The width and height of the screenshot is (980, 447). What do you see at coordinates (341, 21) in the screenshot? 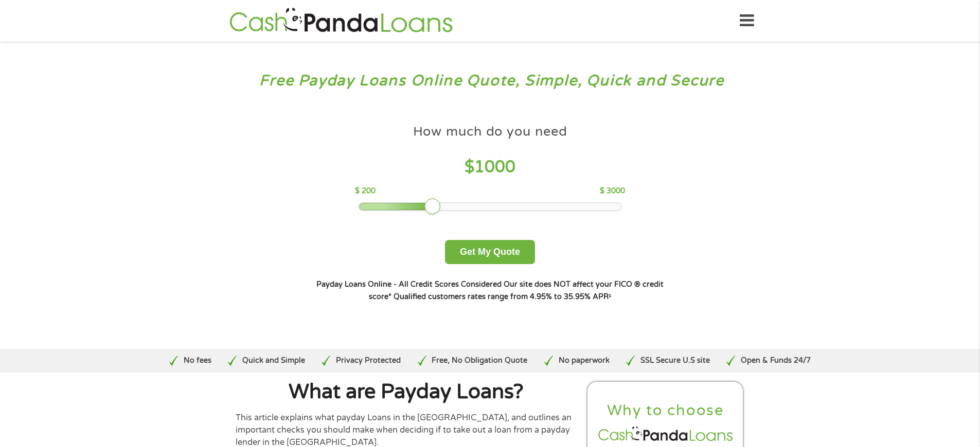
I see `img: GetLoanNow Logo` at bounding box center [341, 21].